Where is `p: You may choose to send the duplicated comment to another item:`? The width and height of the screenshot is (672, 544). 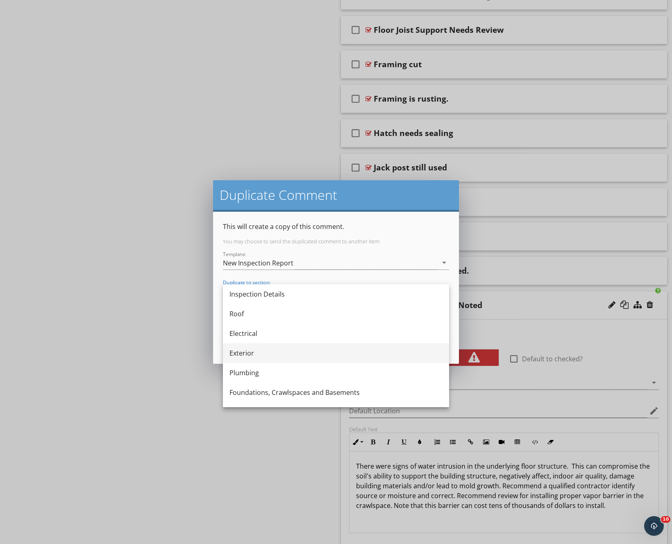 p: You may choose to send the duplicated comment to another item: is located at coordinates (336, 241).